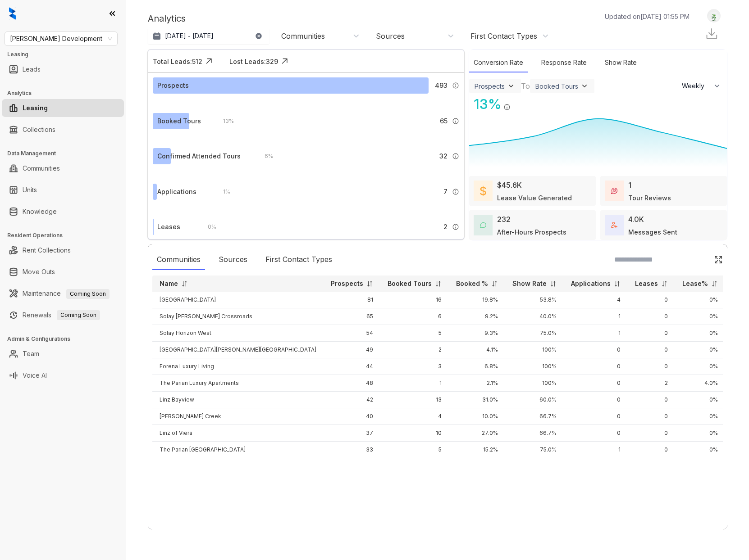 Image resolution: width=749 pixels, height=560 pixels. I want to click on td: 53.8%, so click(534, 300).